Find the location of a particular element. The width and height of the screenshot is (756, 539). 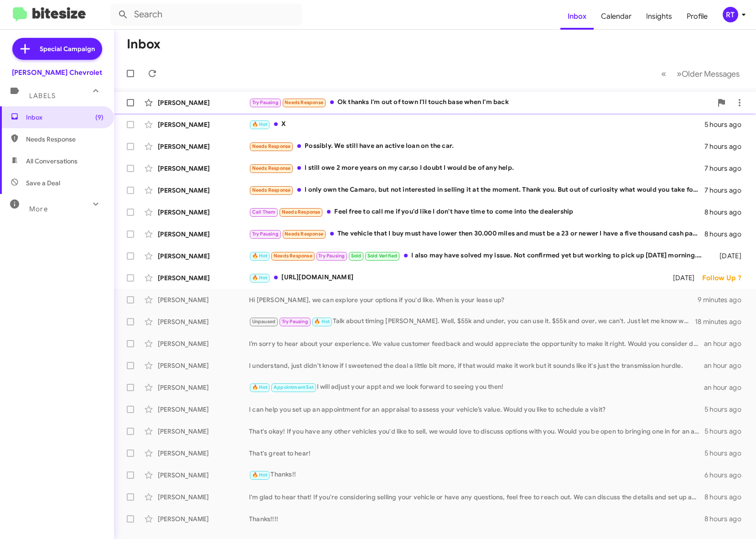

span: Profile is located at coordinates (697, 16).